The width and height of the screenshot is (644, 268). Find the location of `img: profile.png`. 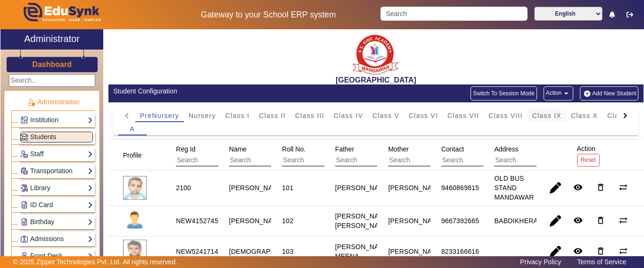

img: profile.png is located at coordinates (135, 221).